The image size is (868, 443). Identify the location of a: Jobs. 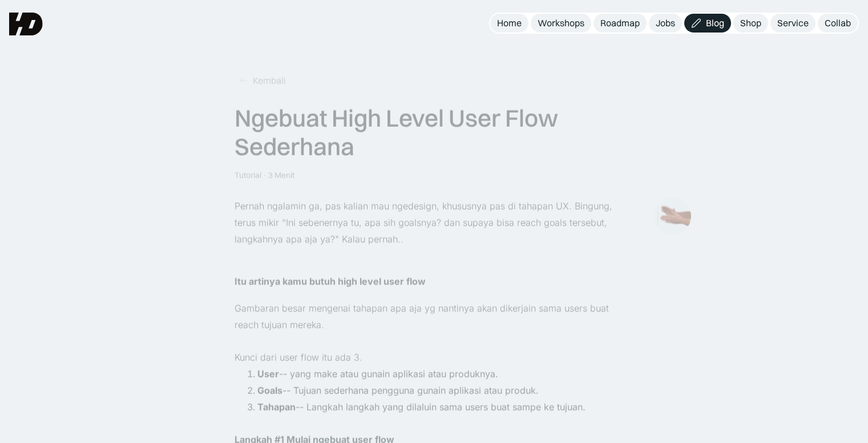
(665, 23).